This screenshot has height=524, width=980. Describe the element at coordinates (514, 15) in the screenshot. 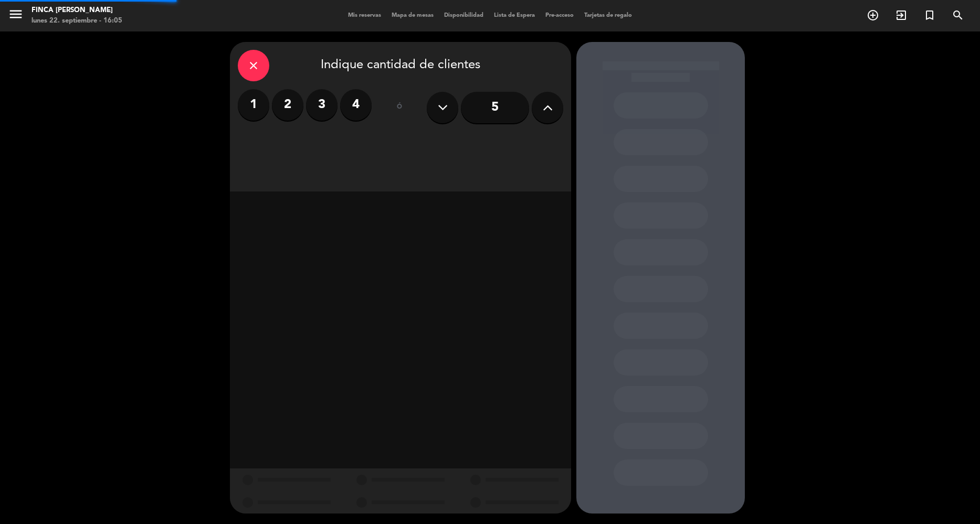

I see `span: Lista de Espera` at that location.